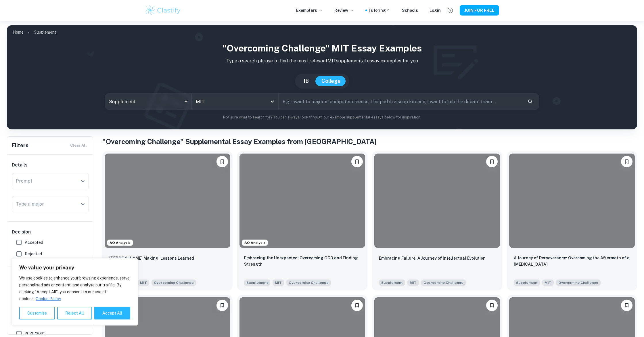  What do you see at coordinates (152, 258) in the screenshot?
I see `p: Reed Making: Lessons Learned` at bounding box center [152, 258].